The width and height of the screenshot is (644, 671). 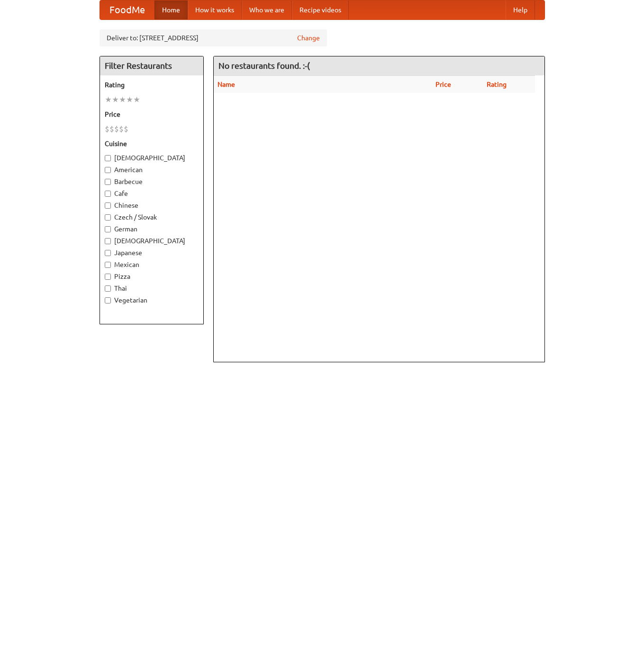 What do you see at coordinates (108, 217) in the screenshot?
I see `input: Czech / Slovak` at bounding box center [108, 217].